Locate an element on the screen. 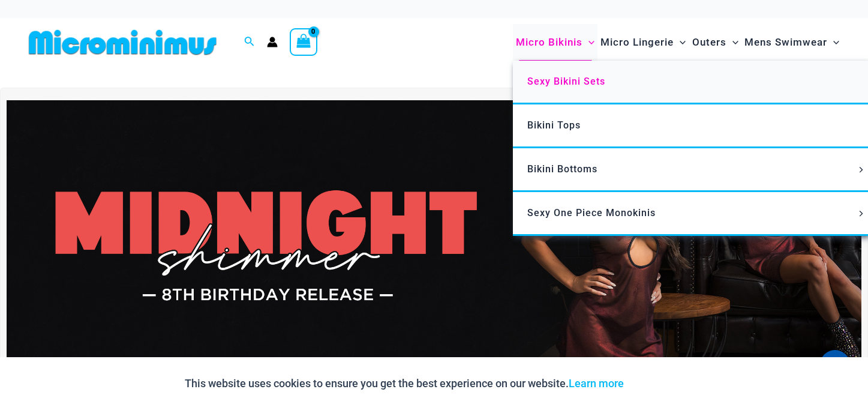 The image size is (868, 410). a: Mens SwimwearMenu ToggleMenu Toggle is located at coordinates (792, 42).